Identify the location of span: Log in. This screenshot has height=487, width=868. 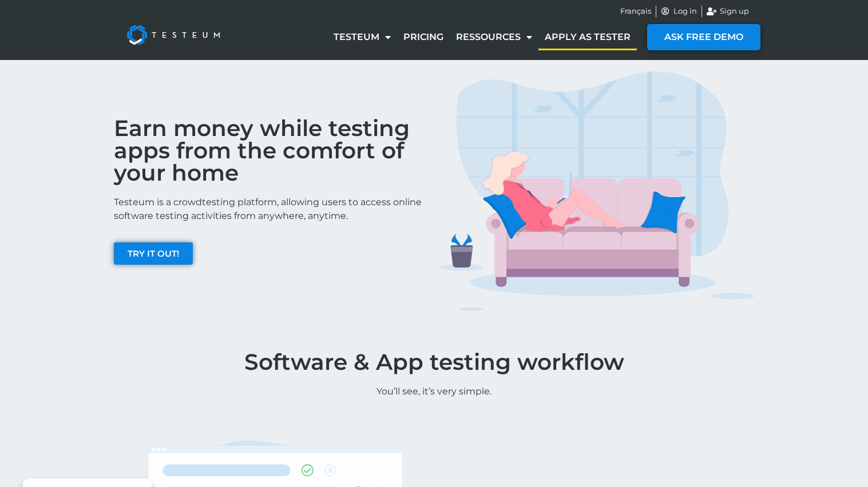
(684, 12).